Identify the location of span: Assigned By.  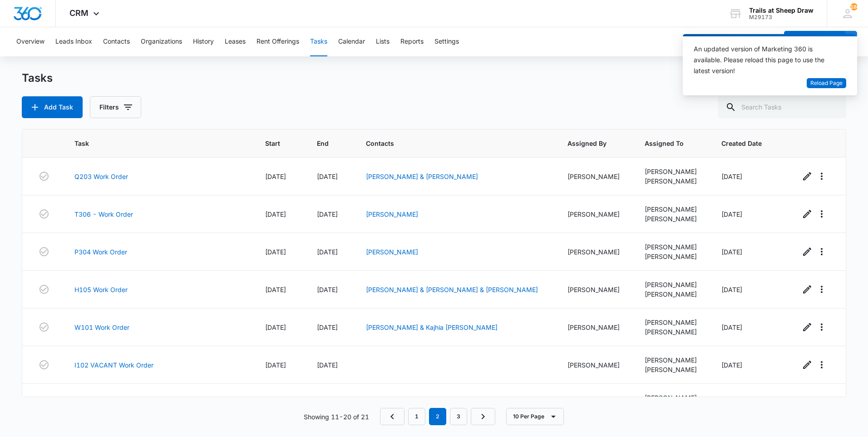
(588, 143).